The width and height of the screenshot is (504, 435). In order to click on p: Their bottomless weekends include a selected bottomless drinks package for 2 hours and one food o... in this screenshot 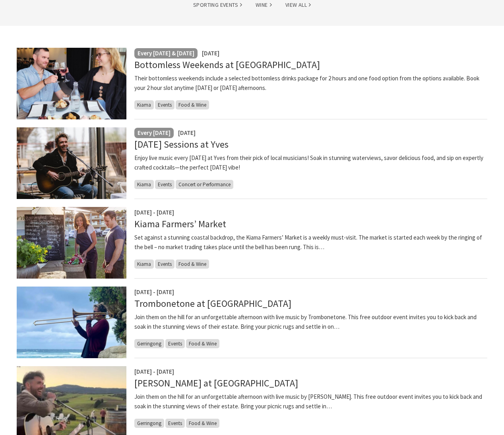, I will do `click(311, 83)`.